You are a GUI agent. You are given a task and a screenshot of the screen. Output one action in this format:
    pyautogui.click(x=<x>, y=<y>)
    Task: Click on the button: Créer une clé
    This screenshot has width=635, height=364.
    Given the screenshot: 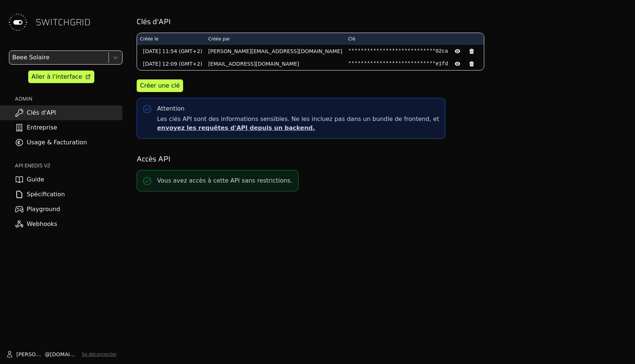 What is the action you would take?
    pyautogui.click(x=160, y=86)
    